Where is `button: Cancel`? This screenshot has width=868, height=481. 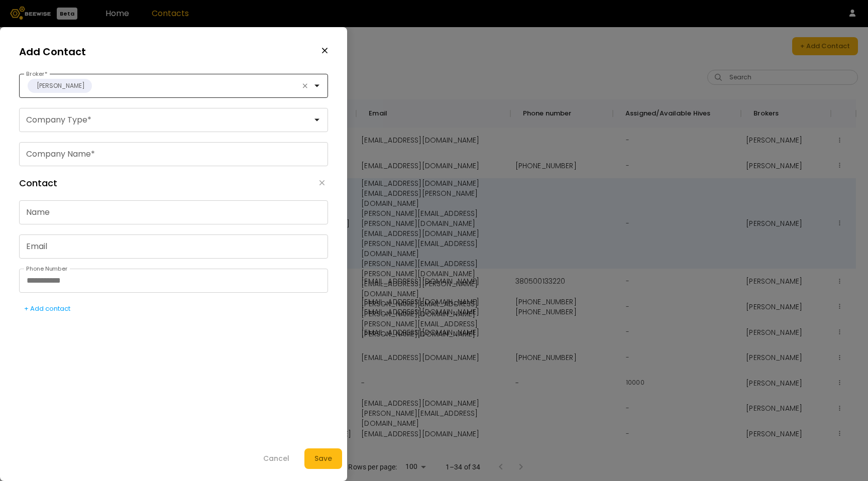
button: Cancel is located at coordinates (276, 459).